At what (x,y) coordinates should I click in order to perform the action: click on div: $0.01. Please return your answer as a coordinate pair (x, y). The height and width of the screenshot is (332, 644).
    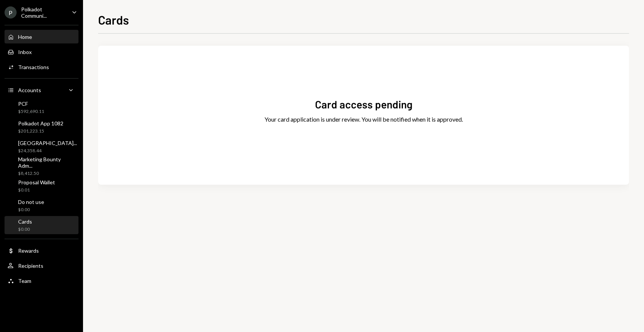
    Looking at the image, I should click on (37, 190).